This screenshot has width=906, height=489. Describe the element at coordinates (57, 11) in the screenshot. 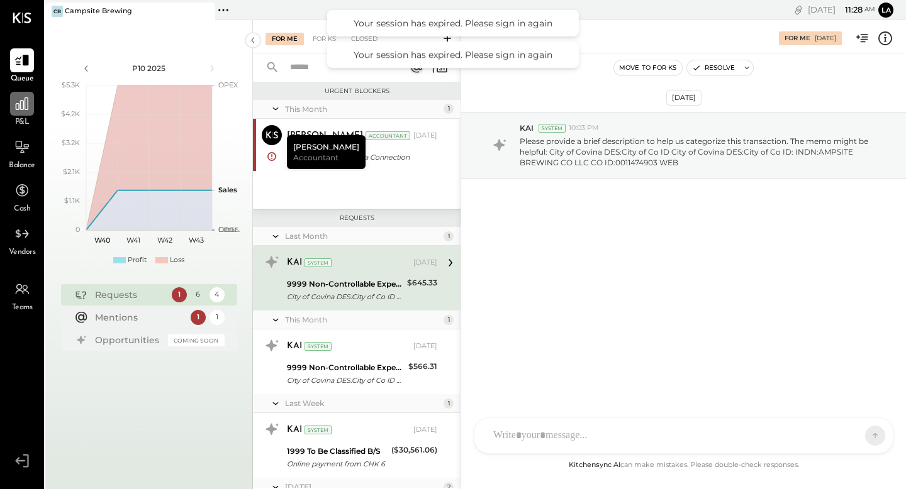

I see `div: CB` at that location.